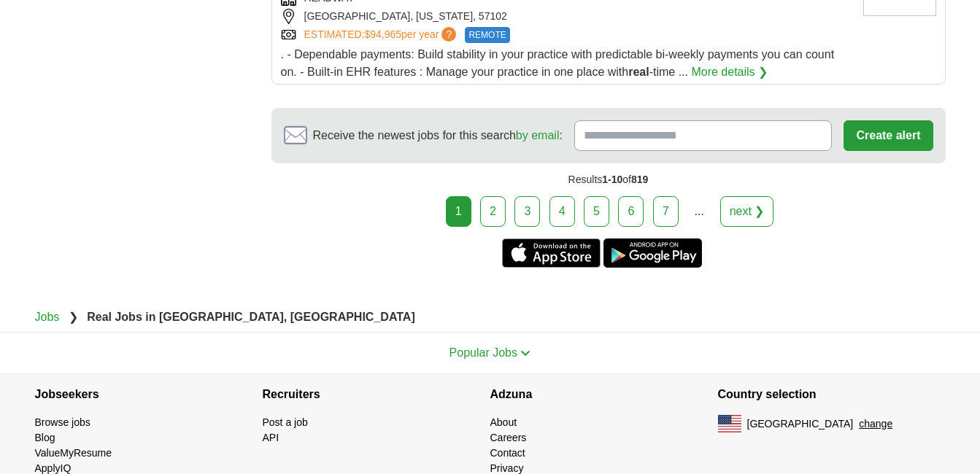 The image size is (980, 474). Describe the element at coordinates (889, 136) in the screenshot. I see `button: Create alert` at that location.